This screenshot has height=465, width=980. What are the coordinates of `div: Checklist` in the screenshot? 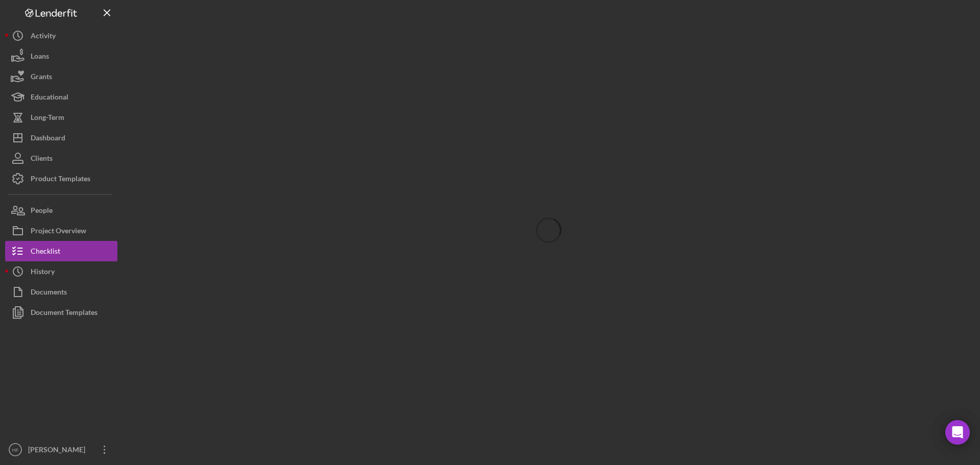 It's located at (45, 252).